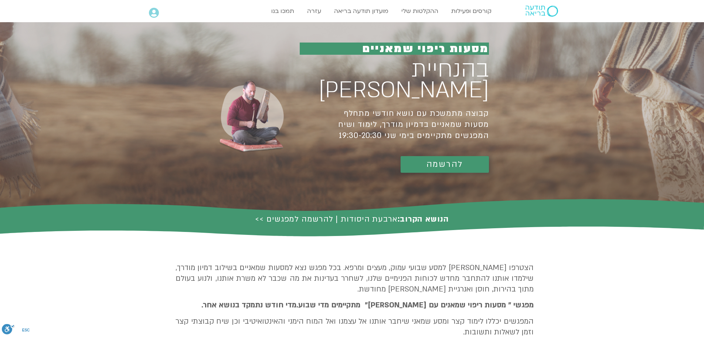 The width and height of the screenshot is (704, 337). I want to click on b: מדי חודש נתמקד בנושא אחר., so click(249, 305).